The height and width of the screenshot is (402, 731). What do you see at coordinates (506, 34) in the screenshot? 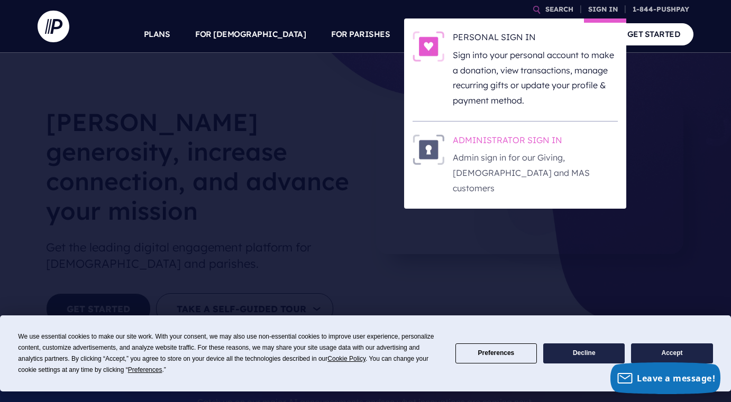
I see `a: EXPLORE` at bounding box center [506, 34].